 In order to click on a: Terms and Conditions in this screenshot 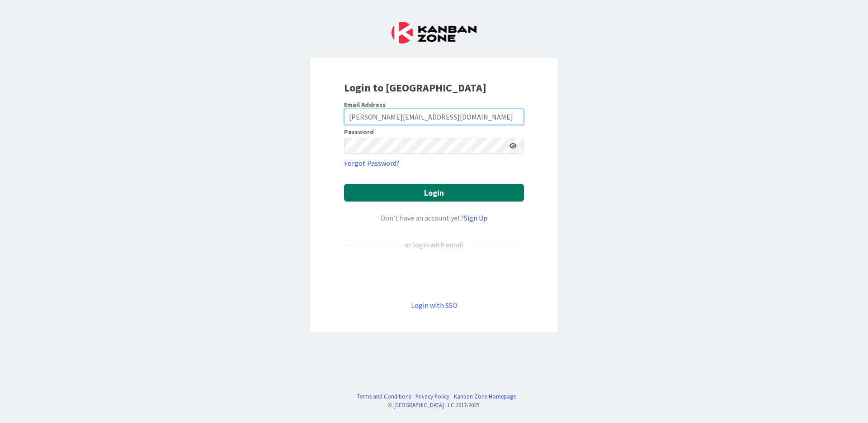, I will do `click(384, 396)`.